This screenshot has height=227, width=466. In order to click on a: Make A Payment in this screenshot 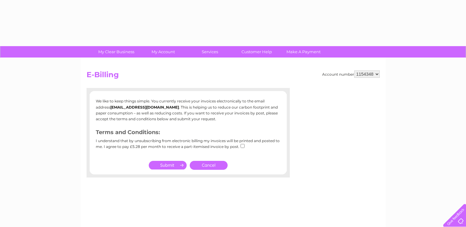, I will do `click(304, 52)`.